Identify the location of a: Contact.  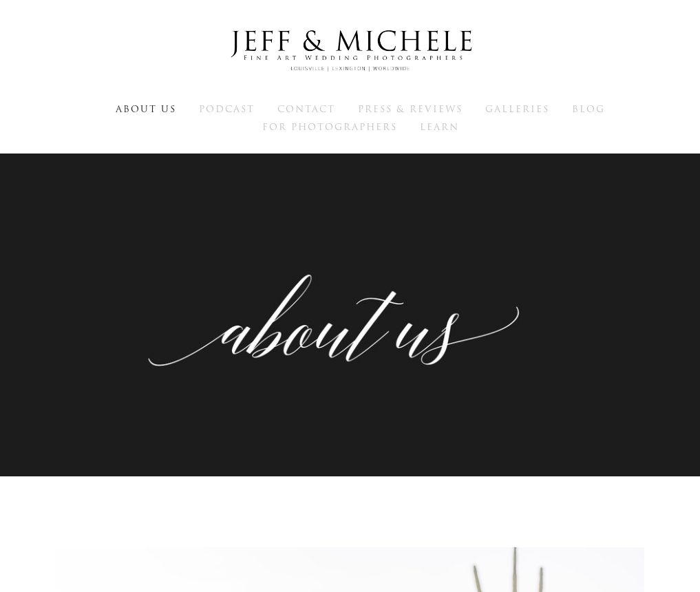
(306, 109).